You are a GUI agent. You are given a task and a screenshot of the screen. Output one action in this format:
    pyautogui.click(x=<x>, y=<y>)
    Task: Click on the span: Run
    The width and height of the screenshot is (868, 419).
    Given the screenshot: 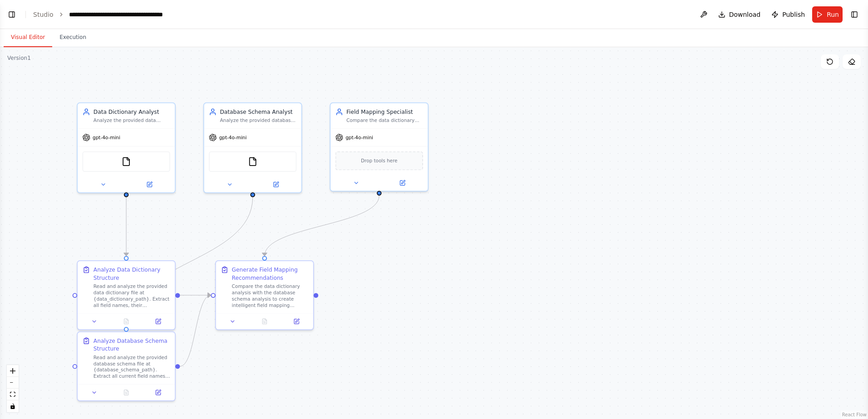 What is the action you would take?
    pyautogui.click(x=832, y=14)
    